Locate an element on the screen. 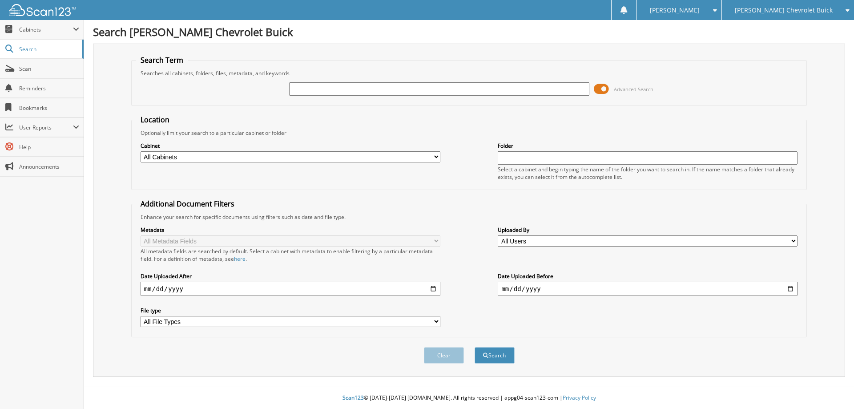 Image resolution: width=854 pixels, height=409 pixels. img: scan123-logo-white.svg is located at coordinates (42, 10).